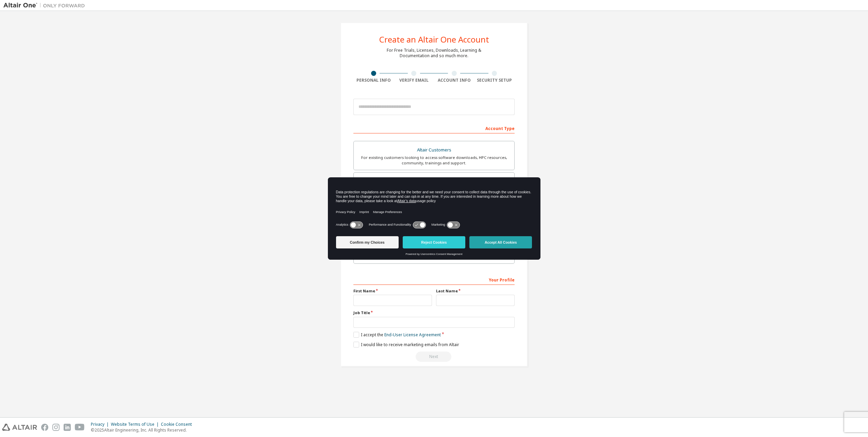 Image resolution: width=868 pixels, height=437 pixels. What do you see at coordinates (434, 182) in the screenshot?
I see `div: Students` at bounding box center [434, 182].